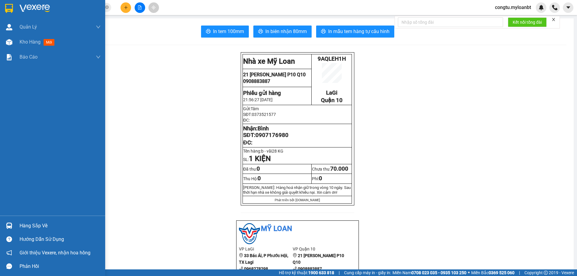  What do you see at coordinates (283, 32) in the screenshot?
I see `button: printerIn biên nhận 80mm` at bounding box center [283, 32].